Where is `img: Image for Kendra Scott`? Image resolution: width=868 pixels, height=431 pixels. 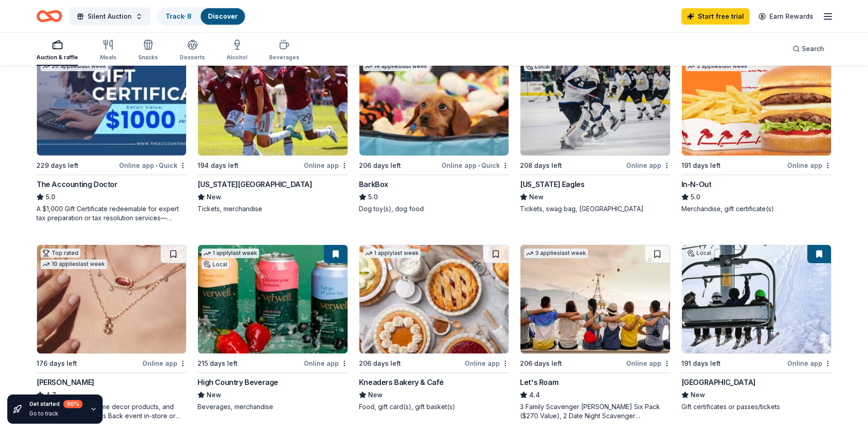 img: Image for Kendra Scott is located at coordinates (111, 299).